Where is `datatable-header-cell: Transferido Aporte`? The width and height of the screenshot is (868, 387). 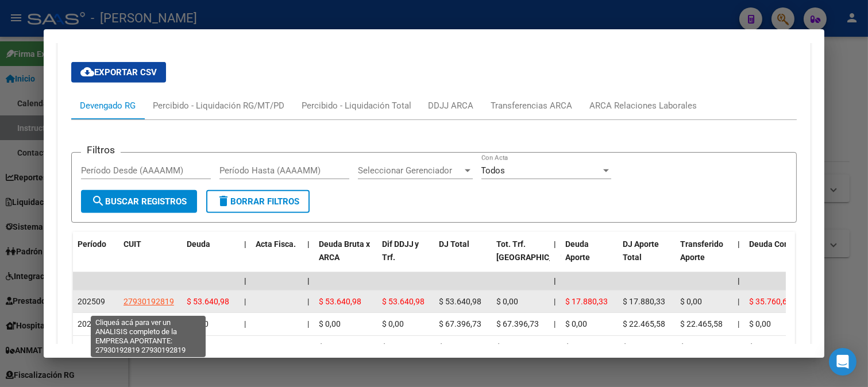
datatable-header-cell: Transferido Aporte is located at coordinates (705, 257).